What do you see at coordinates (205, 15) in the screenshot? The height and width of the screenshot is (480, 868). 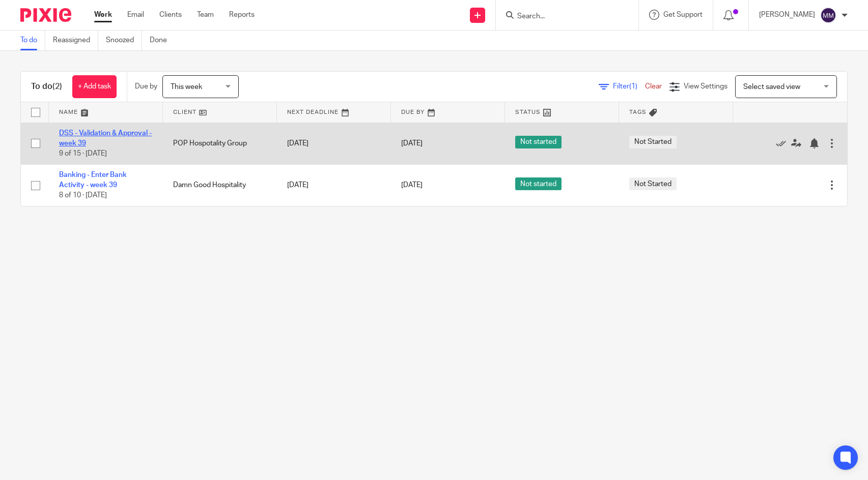 I see `a: Team` at bounding box center [205, 15].